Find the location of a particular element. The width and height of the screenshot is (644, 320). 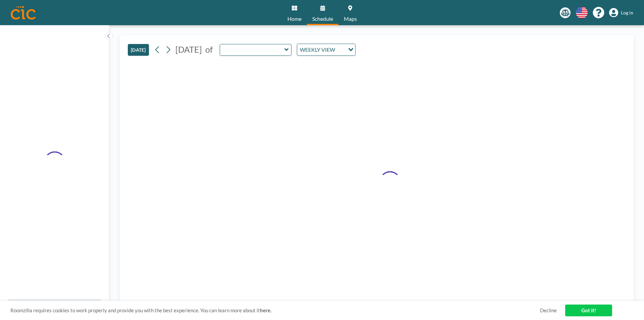

input: Search for option is located at coordinates (340, 50).